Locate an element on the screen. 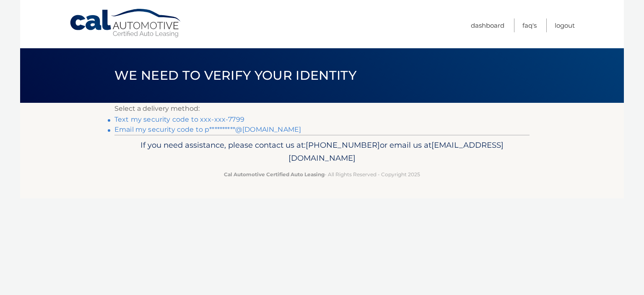 The width and height of the screenshot is (644, 295). a: FAQ's is located at coordinates (529, 25).